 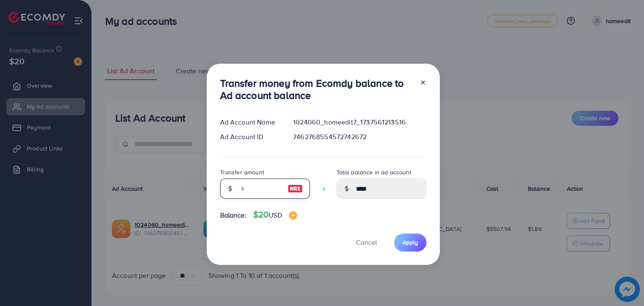 What do you see at coordinates (250, 136) in the screenshot?
I see `div: Ad Account ID` at bounding box center [250, 136].